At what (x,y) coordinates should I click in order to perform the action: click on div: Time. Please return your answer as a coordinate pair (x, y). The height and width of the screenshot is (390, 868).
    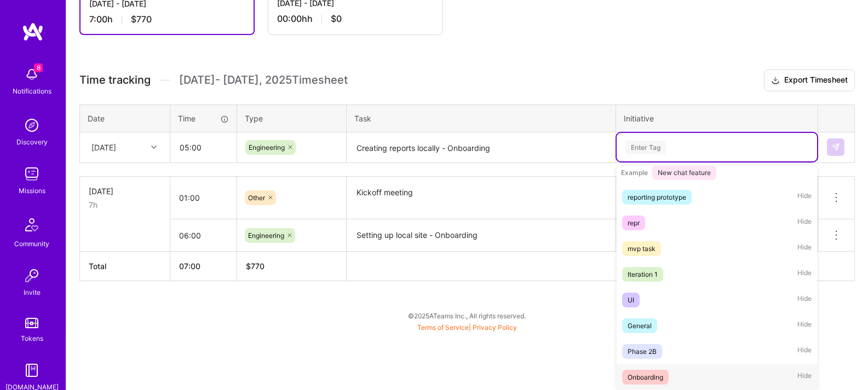
    Looking at the image, I should click on (203, 118).